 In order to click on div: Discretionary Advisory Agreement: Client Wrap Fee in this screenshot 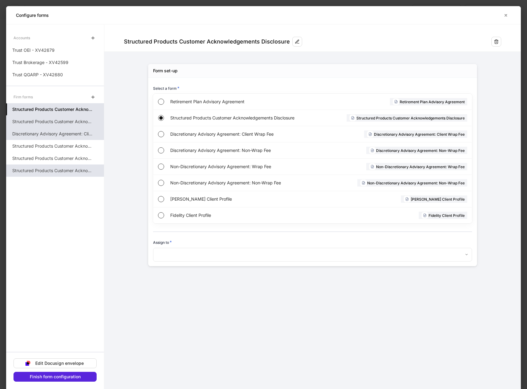, I will do `click(415, 134)`.